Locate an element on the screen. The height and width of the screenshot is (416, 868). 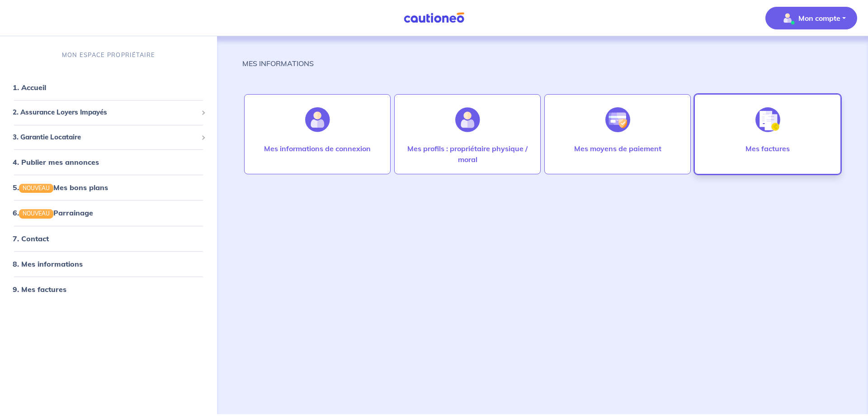
p: Mes factures is located at coordinates (767, 149).